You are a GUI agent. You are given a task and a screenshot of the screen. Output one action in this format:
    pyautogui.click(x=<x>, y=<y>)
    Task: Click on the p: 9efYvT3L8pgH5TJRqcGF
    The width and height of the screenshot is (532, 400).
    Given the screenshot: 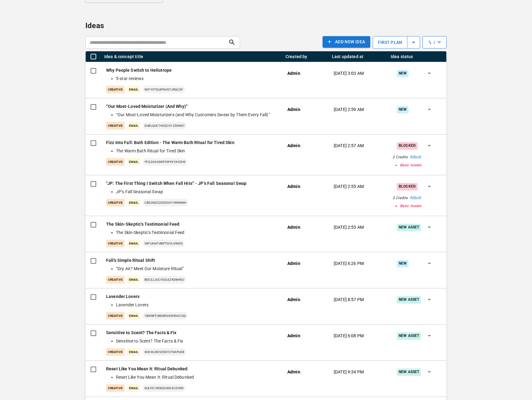 What is the action you would take?
    pyautogui.click(x=164, y=89)
    